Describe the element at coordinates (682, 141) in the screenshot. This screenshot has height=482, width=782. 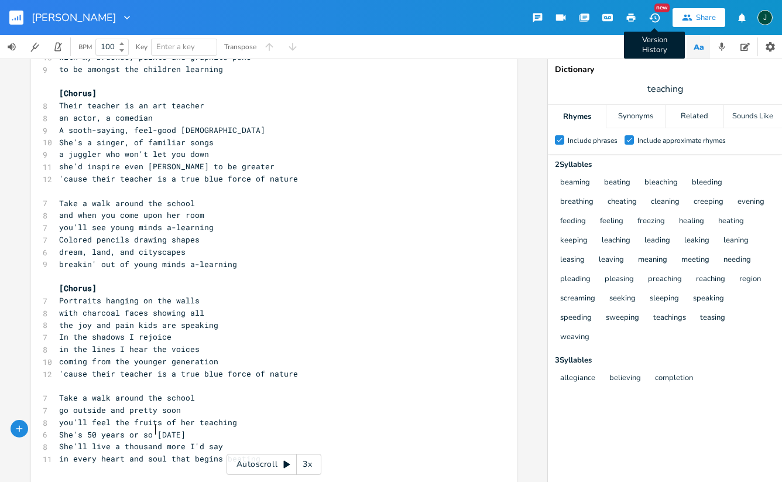
I see `div: Include approximate rhymes` at that location.